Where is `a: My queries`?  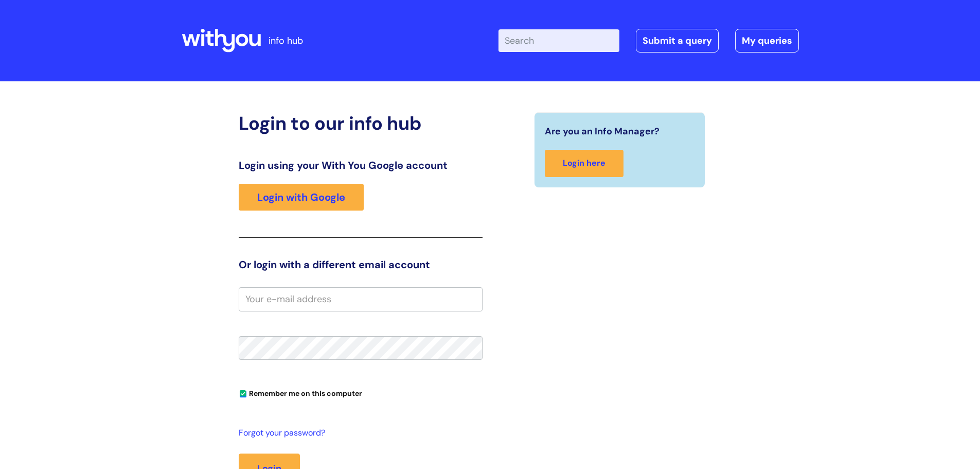
a: My queries is located at coordinates (766, 41).